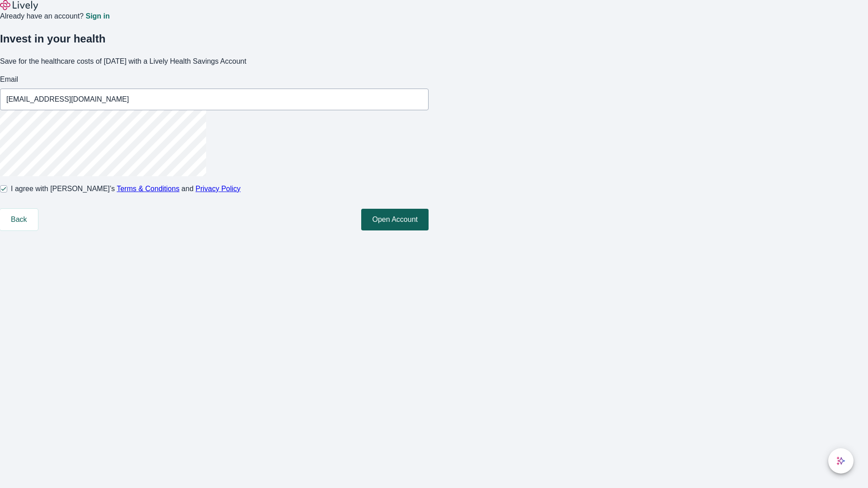  I want to click on svg: Lively AI Assistant, so click(841, 461).